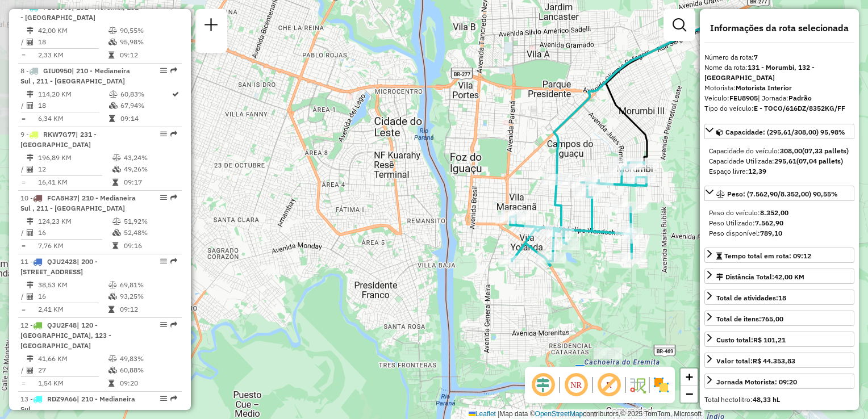  Describe the element at coordinates (145, 95) in the screenshot. I see `td: 60,83%` at that location.